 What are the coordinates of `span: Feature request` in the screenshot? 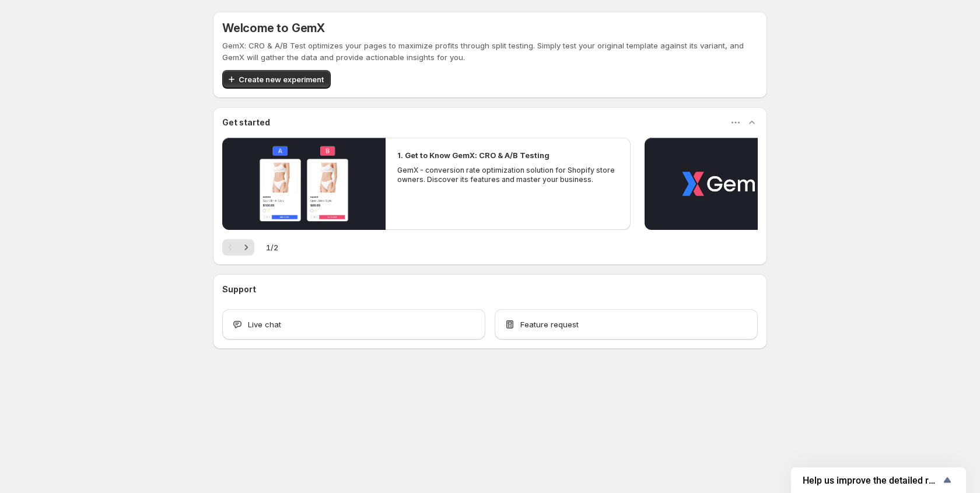 It's located at (549, 325).